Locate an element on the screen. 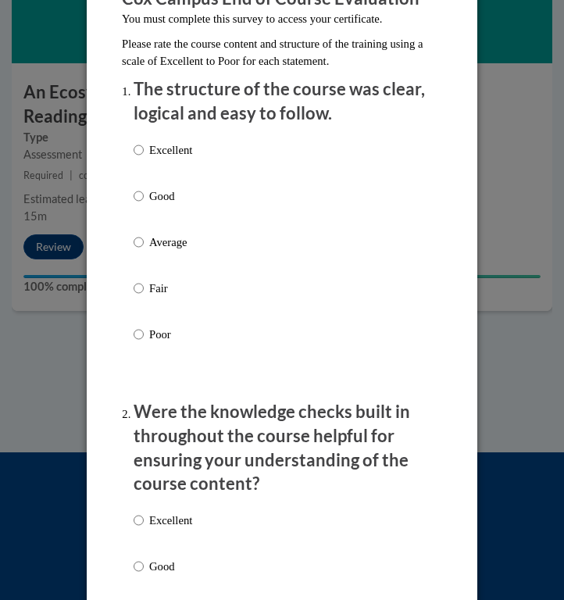  input: Fair is located at coordinates (138, 288).